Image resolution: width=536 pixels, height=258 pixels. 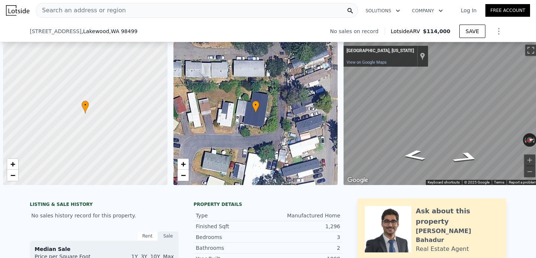 What do you see at coordinates (304, 237) in the screenshot?
I see `div: 3` at bounding box center [304, 237].